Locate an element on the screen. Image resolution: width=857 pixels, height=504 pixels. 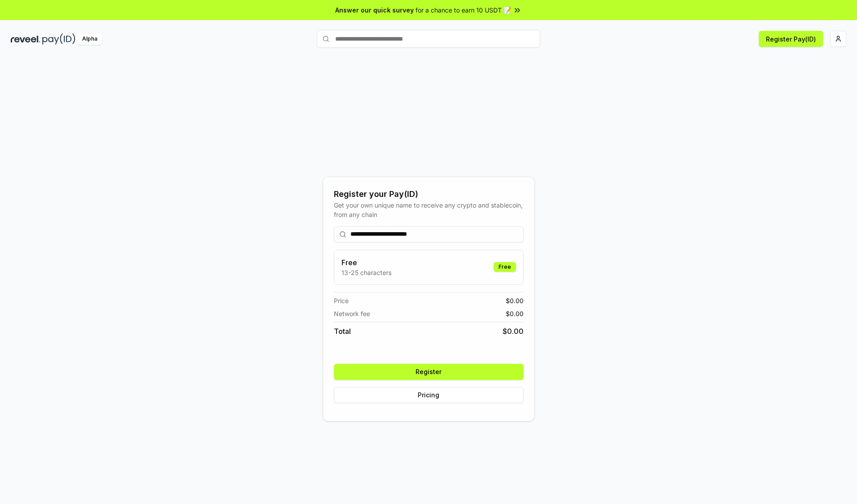
span: Price is located at coordinates (341, 300).